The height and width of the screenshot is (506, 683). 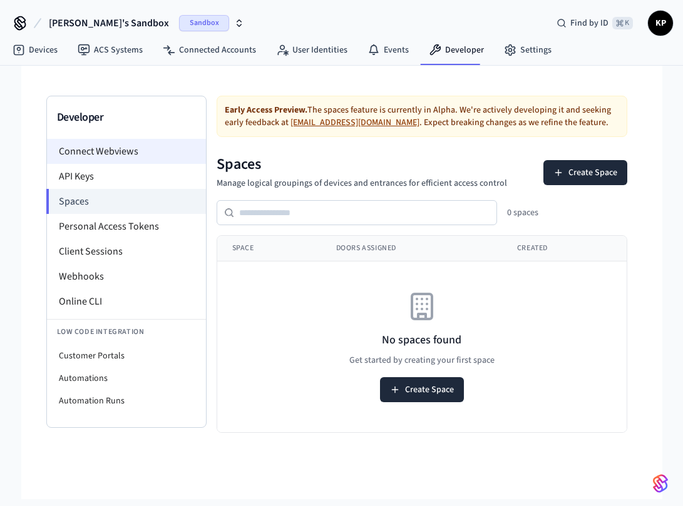 What do you see at coordinates (660, 23) in the screenshot?
I see `button: KP` at bounding box center [660, 23].